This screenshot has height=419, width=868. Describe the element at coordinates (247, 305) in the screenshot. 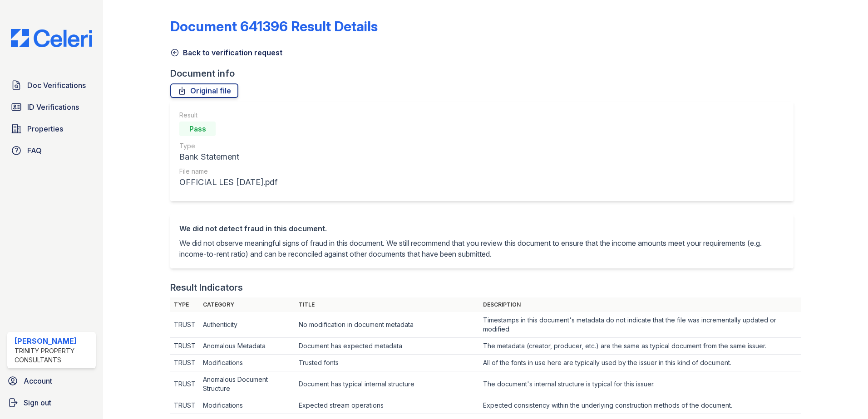

I see `th: Category` at that location.